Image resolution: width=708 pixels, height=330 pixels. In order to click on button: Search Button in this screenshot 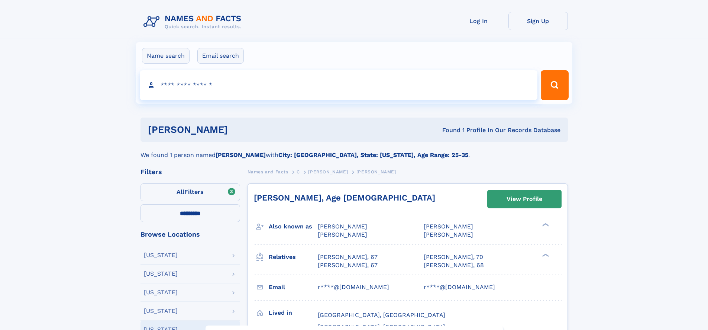, I will do `click(554, 85)`.